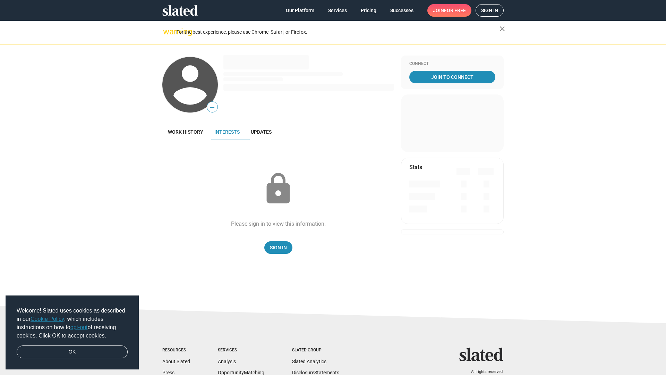  Describe the element at coordinates (278, 247) in the screenshot. I see `span: Sign In` at that location.